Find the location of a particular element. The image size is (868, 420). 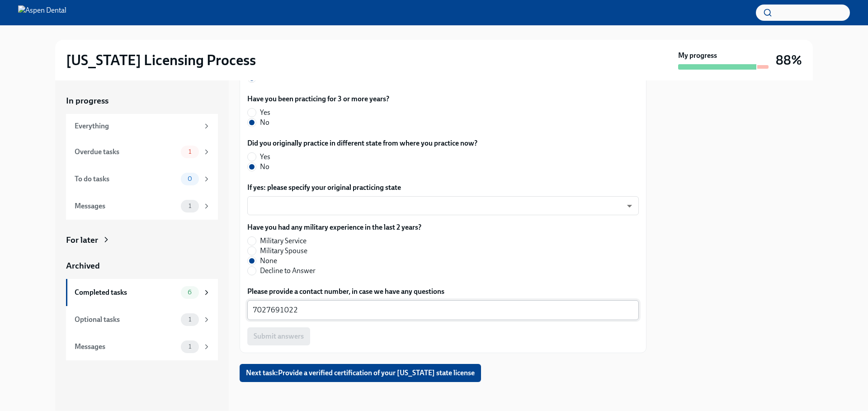

label: Have you had any military experience in the last 2 years? is located at coordinates (334, 228).